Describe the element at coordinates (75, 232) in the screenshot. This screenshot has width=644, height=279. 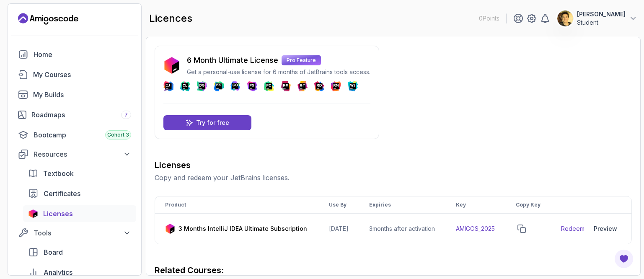
I see `button: Tools` at that location.